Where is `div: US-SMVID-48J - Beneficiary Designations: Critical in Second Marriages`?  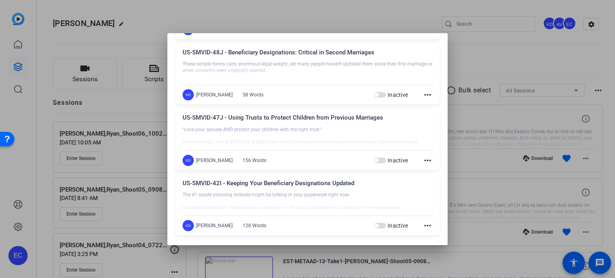
div: US-SMVID-48J - Beneficiary Designations: Critical in Second Marriages is located at coordinates (308, 54).